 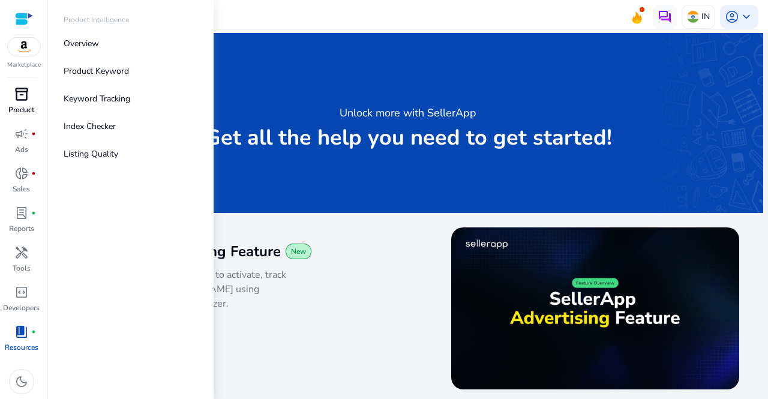 What do you see at coordinates (22, 134) in the screenshot?
I see `span: campaign` at bounding box center [22, 134].